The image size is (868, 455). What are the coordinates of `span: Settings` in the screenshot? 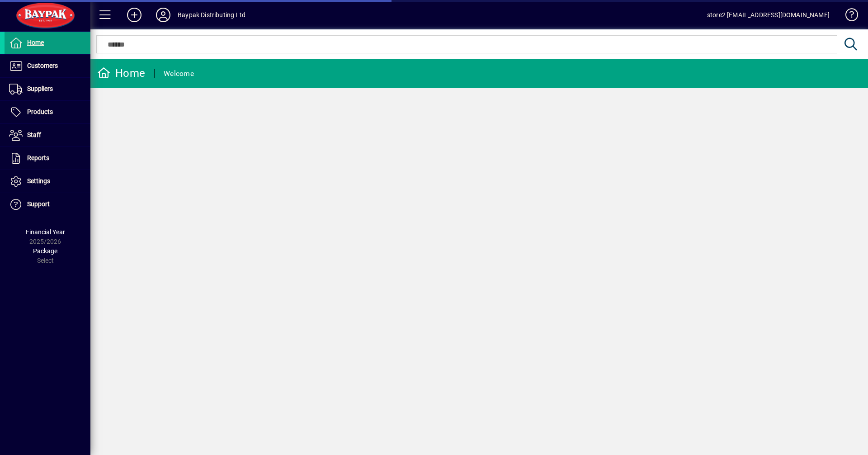 It's located at (39, 181).